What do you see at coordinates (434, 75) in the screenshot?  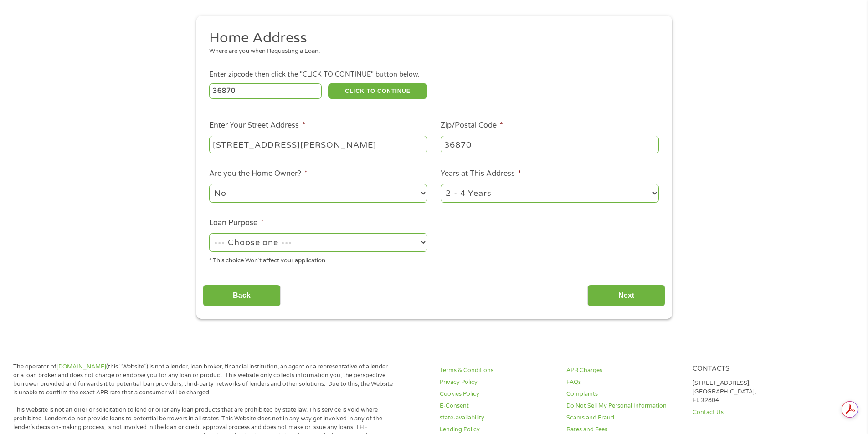 I see `div: Enter zipcode then click the "CLICK TO CONTINUE" button below.` at bounding box center [434, 75].